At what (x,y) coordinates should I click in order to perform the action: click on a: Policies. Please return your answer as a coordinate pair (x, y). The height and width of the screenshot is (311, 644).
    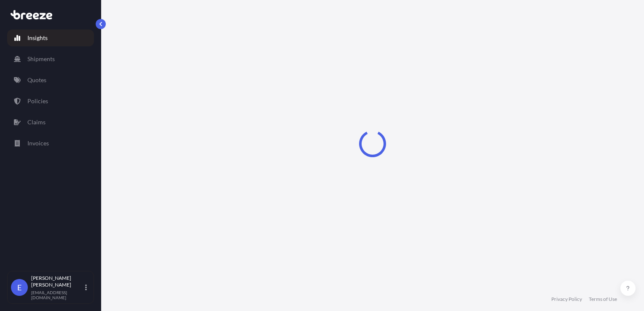
    Looking at the image, I should click on (51, 101).